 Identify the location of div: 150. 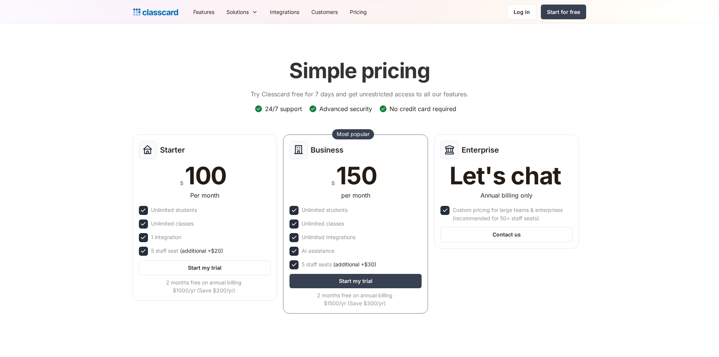
(356, 176).